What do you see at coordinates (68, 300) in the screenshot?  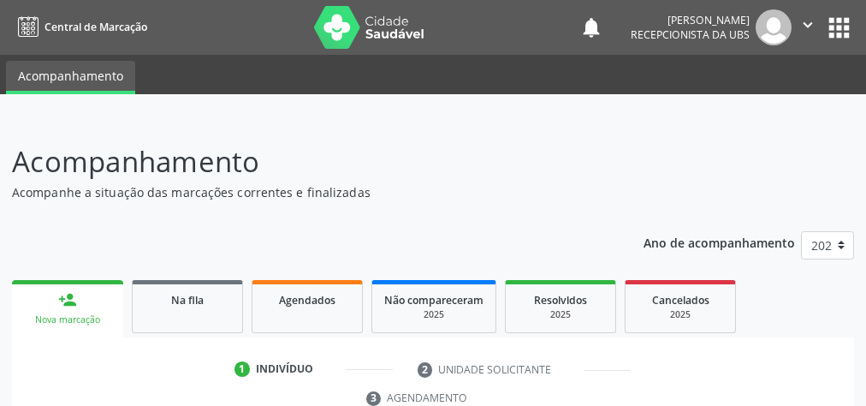 I see `div: person_add` at bounding box center [68, 300].